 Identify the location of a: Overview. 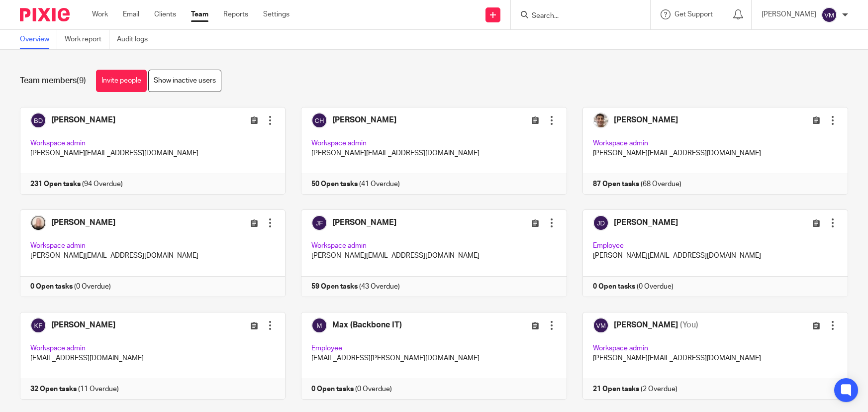
(38, 39).